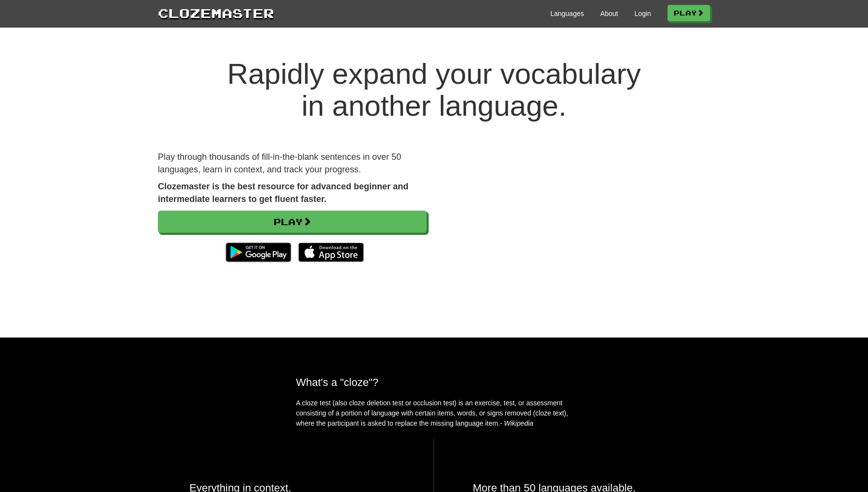 Image resolution: width=868 pixels, height=492 pixels. I want to click on h2: What's a "cloze"?, so click(434, 382).